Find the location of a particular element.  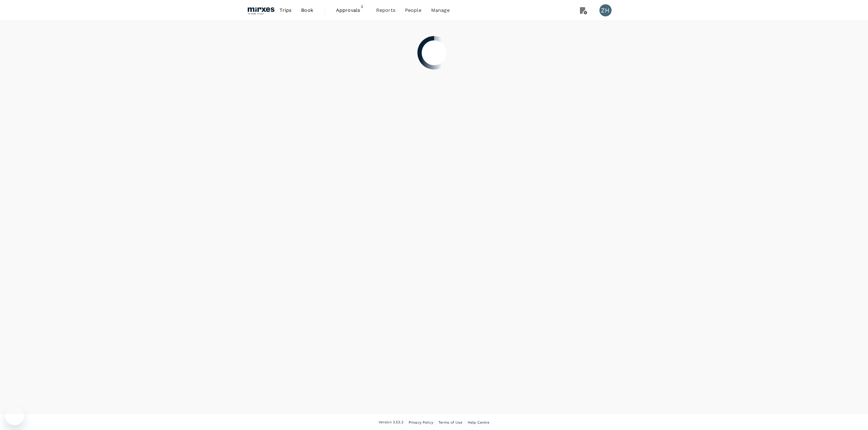

span: Manage is located at coordinates (440, 11).